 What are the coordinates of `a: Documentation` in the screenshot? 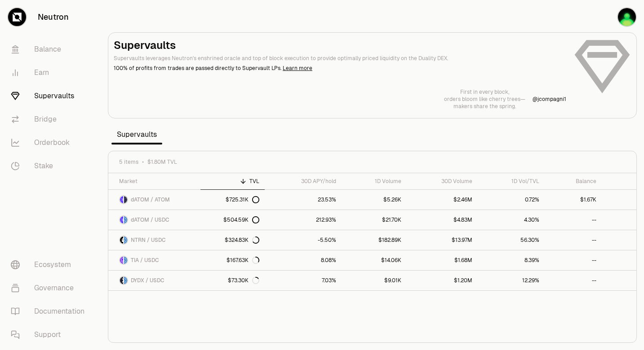 It's located at (50, 311).